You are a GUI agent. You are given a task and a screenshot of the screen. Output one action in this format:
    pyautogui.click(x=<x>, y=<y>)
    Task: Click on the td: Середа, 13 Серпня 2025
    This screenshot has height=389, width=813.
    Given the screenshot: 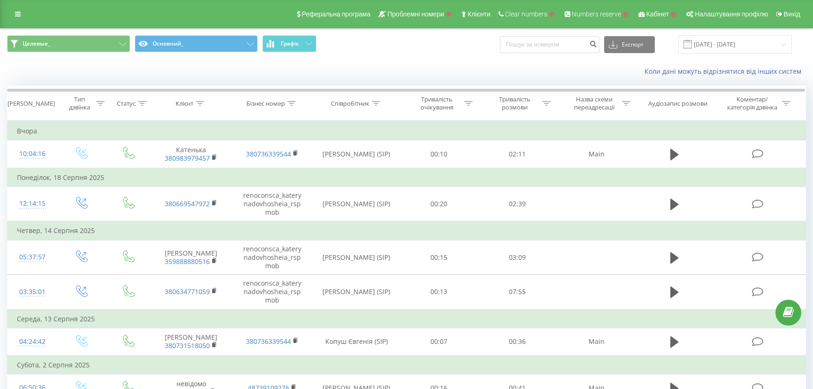 What is the action you would take?
    pyautogui.click(x=407, y=319)
    